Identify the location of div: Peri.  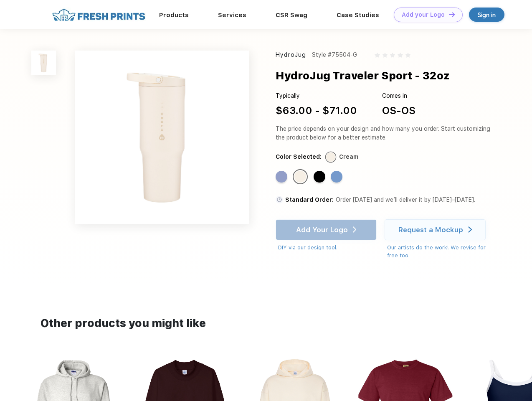
(281, 177).